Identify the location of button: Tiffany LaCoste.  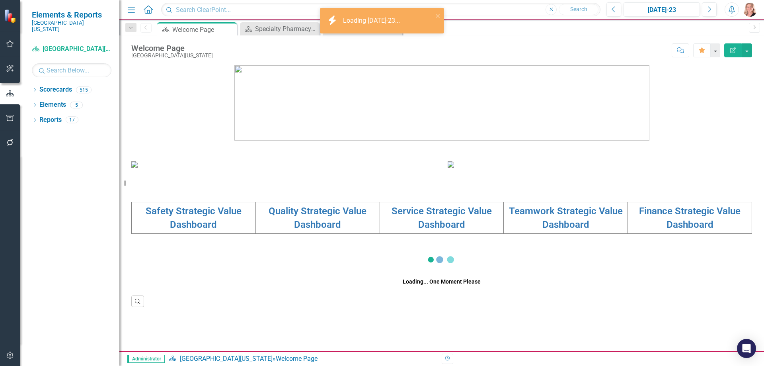
(750, 10).